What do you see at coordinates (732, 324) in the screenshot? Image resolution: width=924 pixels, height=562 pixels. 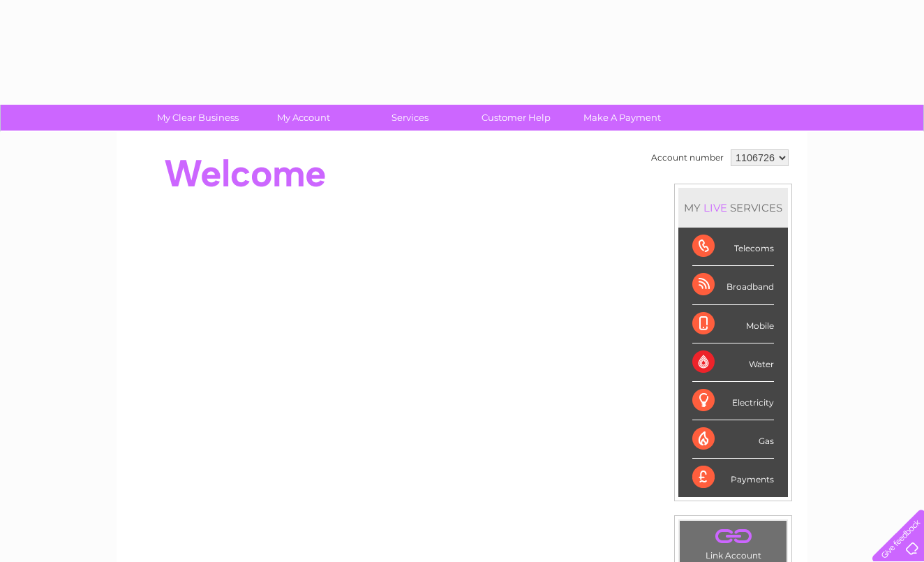 I see `div: Mobile` at bounding box center [732, 324].